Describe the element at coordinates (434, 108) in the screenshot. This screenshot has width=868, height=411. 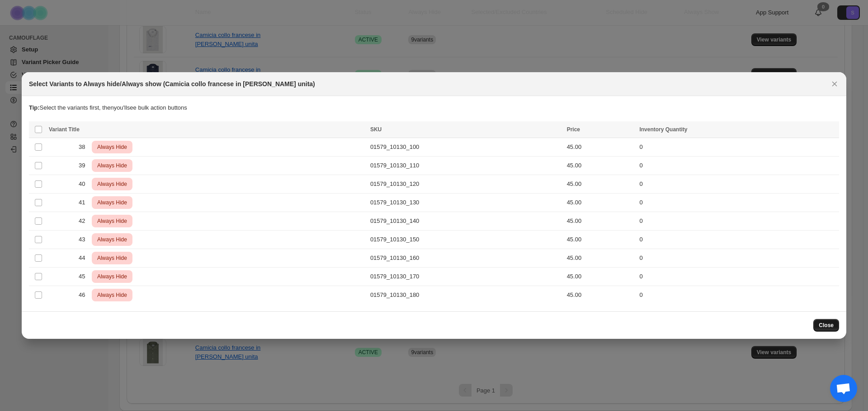
I see `p: Select the variants first, then you'll see bulk action buttons` at that location.